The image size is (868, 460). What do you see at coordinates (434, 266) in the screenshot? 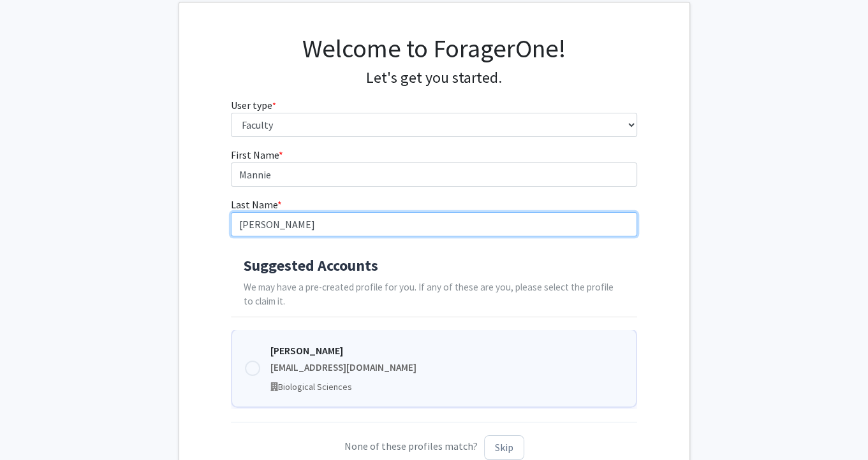
I see `h4: Suggested Accounts` at bounding box center [434, 266].